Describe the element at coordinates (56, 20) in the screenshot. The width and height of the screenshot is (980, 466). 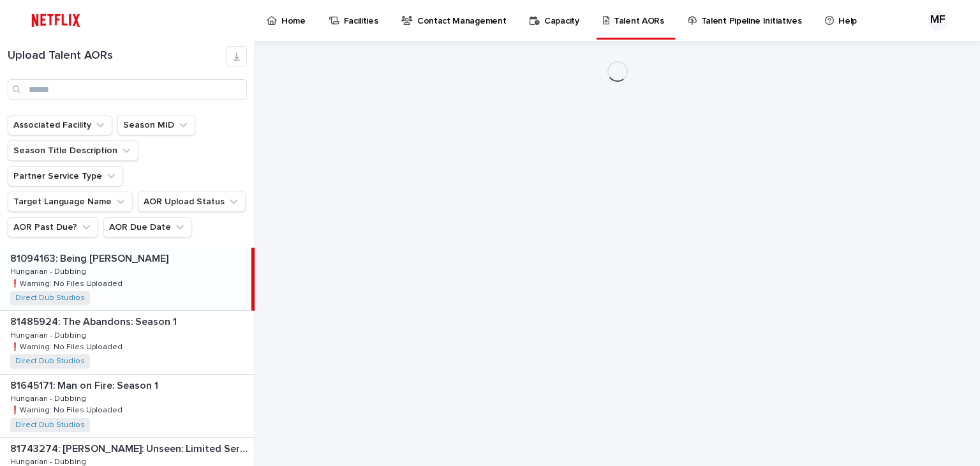
I see `img: ifQbXi3ZQGMSEF7WDB7W` at that location.